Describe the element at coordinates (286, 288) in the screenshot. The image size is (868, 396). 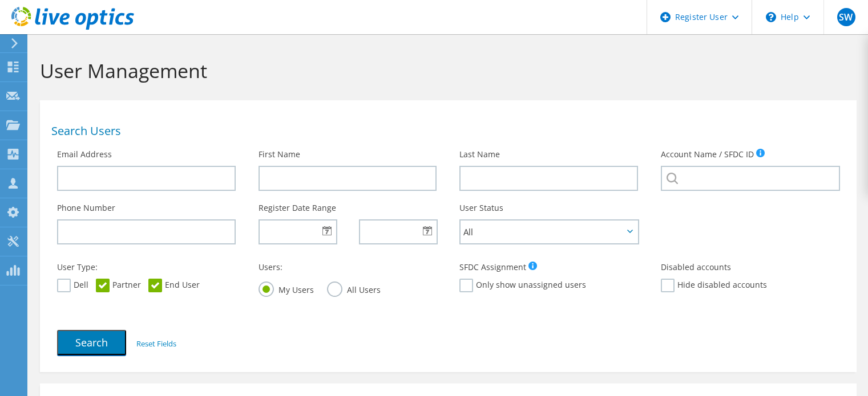
I see `label: My Users` at that location.